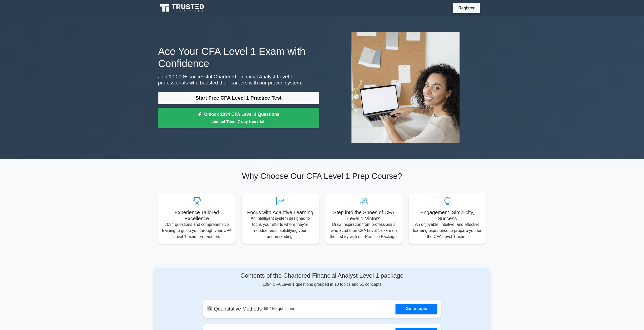 This screenshot has height=330, width=644. What do you see at coordinates (364, 231) in the screenshot?
I see `p: Draw inspiration from professionals who aced their CFA Level 1 exam on the first try with our Pra...` at bounding box center [364, 231].